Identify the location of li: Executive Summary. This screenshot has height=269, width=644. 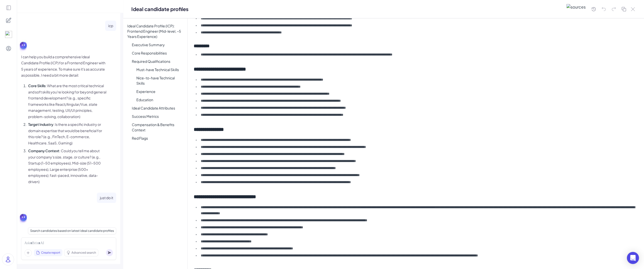
(158, 45).